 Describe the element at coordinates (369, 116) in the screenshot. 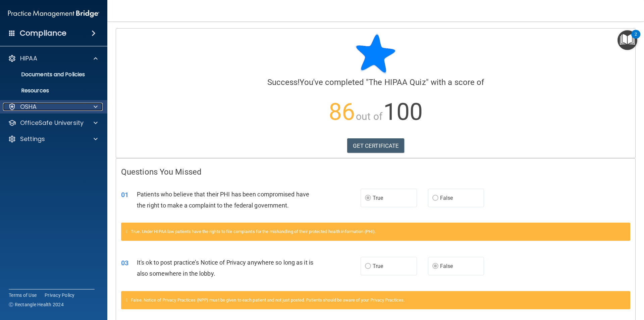

I see `span: out of` at that location.